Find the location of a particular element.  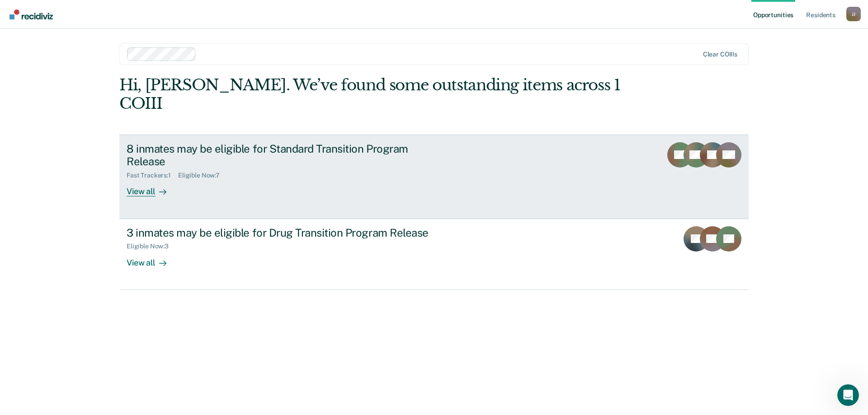

div: 3 inmates may be eligible for Drug Transition Program Release is located at coordinates (285, 233).